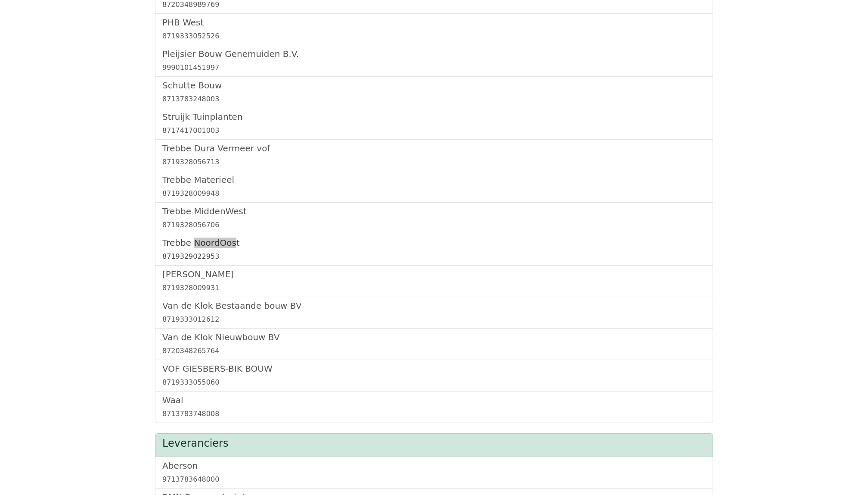  I want to click on h5: Trebbe MiddenWest, so click(434, 211).